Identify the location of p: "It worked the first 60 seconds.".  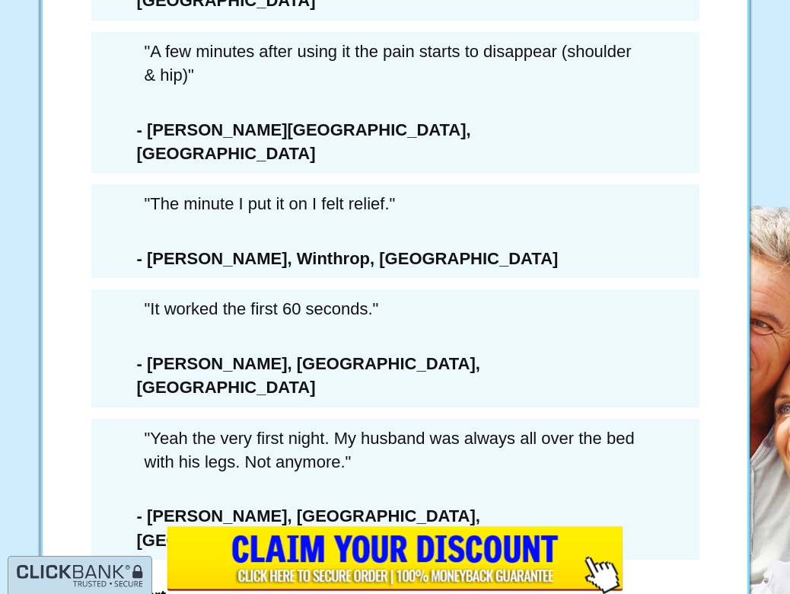
(395, 308).